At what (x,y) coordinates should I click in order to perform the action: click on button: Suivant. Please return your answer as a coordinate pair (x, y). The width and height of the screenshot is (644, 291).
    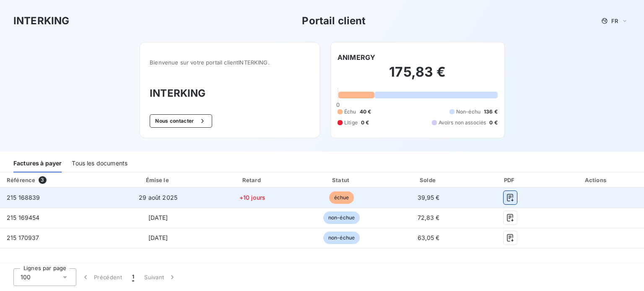
    Looking at the image, I should click on (160, 277).